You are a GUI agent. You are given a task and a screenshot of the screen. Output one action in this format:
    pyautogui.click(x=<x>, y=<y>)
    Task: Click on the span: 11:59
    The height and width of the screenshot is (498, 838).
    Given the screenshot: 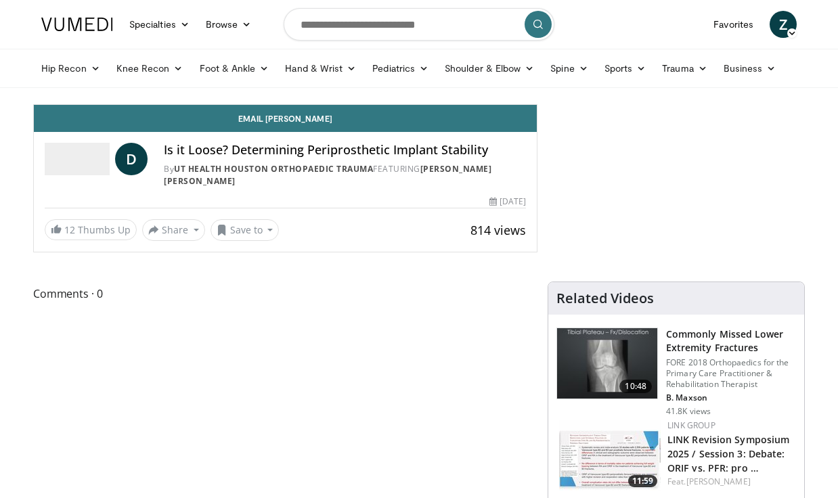 What is the action you would take?
    pyautogui.click(x=643, y=481)
    